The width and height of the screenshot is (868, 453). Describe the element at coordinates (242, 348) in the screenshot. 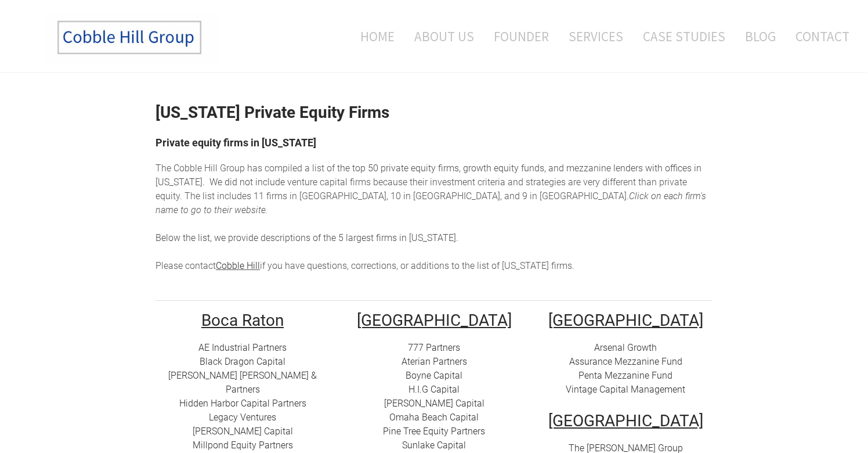

I see `a: AE Industrial Partners` at that location.